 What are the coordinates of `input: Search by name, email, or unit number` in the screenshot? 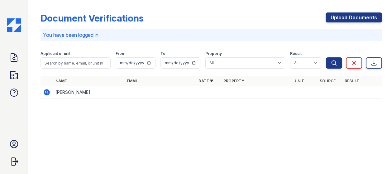 It's located at (75, 63).